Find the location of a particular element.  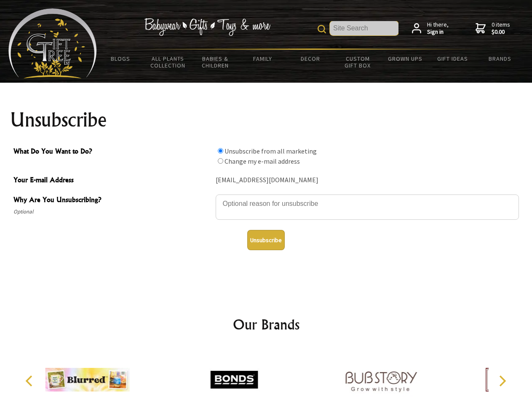

a: Hi there,Sign in is located at coordinates (430, 28).